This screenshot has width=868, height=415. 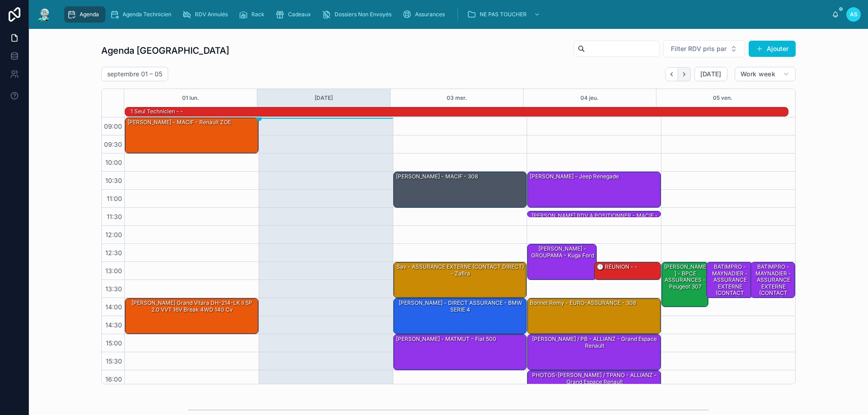 I want to click on button: 03 mer., so click(x=457, y=98).